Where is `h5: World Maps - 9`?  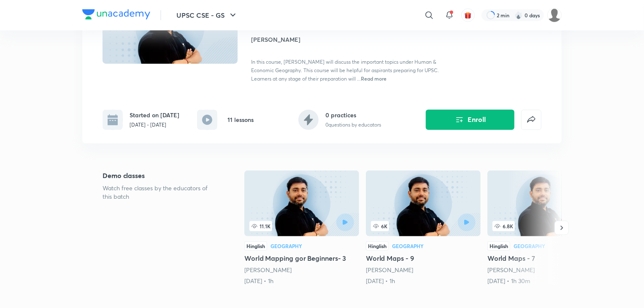
h5: World Maps - 9 is located at coordinates (423, 258).